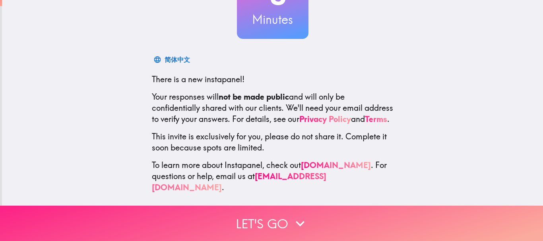 This screenshot has height=241, width=543. Describe the element at coordinates (254, 97) in the screenshot. I see `b: not be made public` at that location.